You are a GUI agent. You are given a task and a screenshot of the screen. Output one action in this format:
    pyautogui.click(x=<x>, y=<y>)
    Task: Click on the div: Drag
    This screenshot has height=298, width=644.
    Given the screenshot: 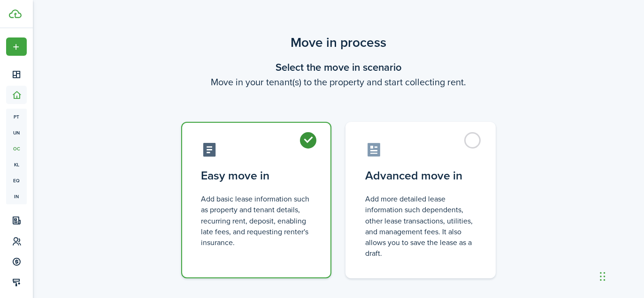 What is the action you would take?
    pyautogui.click(x=603, y=277)
    